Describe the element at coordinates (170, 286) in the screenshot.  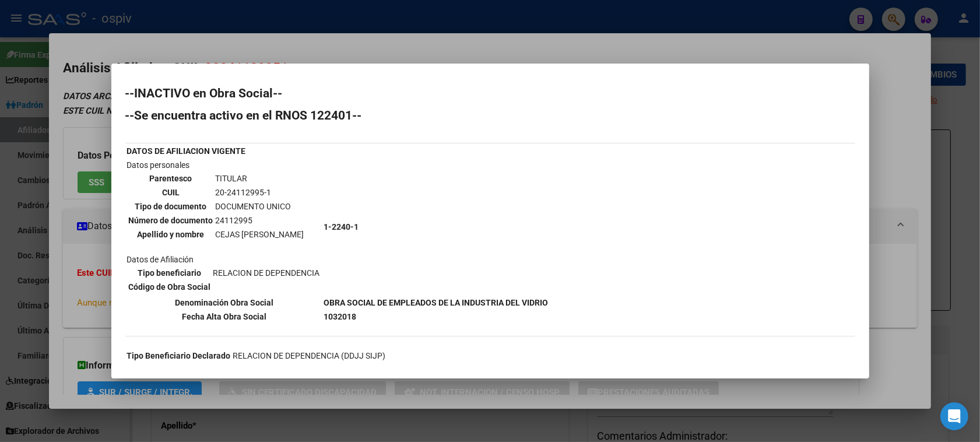
I see `th: Código de Obra Social` at that location.